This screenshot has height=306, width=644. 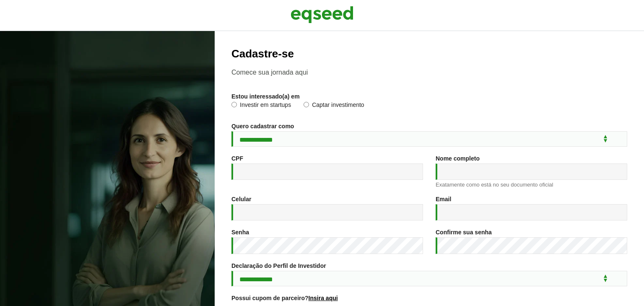 What do you see at coordinates (265, 97) in the screenshot?
I see `label: Estou interessado(a) em` at bounding box center [265, 97].